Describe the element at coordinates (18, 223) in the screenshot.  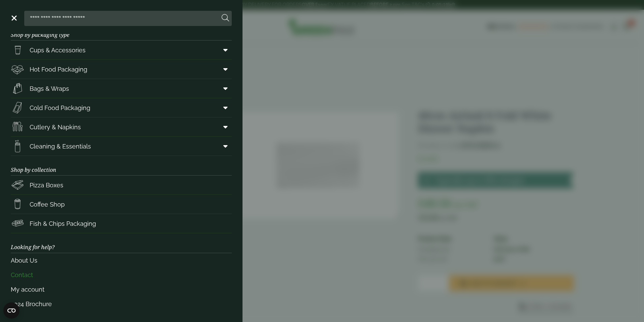
I see `img: FishNchip_box.svg` at that location.